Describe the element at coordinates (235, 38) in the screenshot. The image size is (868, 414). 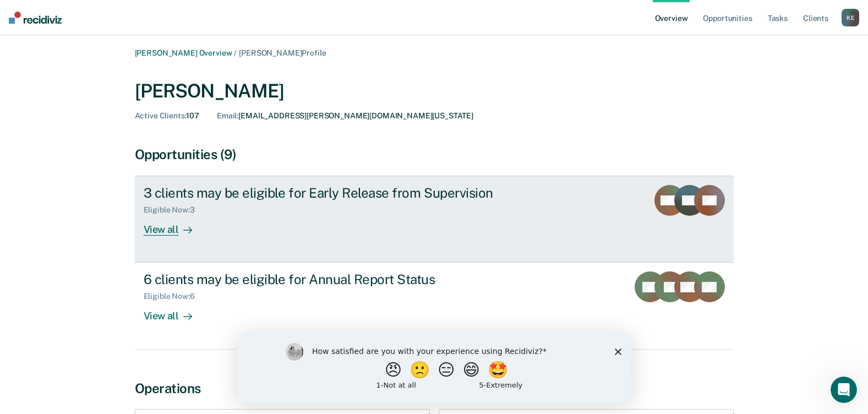
I see `button: 4` at that location.